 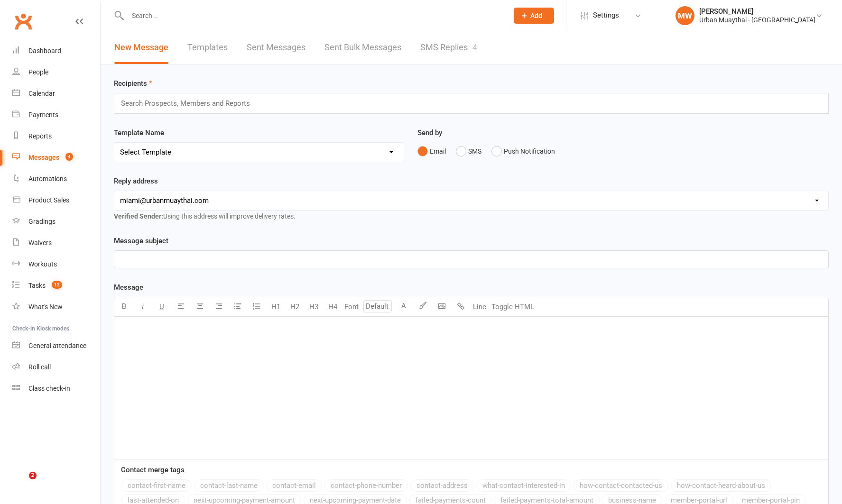 I want to click on button: Push Notification, so click(x=523, y=151).